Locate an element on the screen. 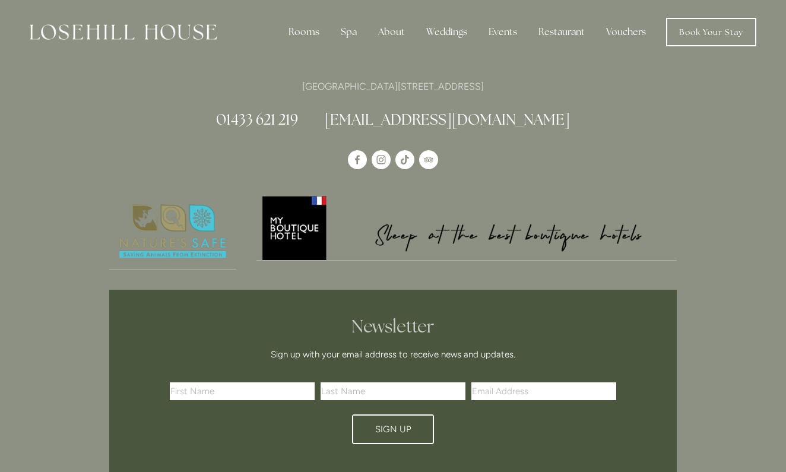 The image size is (786, 472). a: Book Your Stay is located at coordinates (711, 32).